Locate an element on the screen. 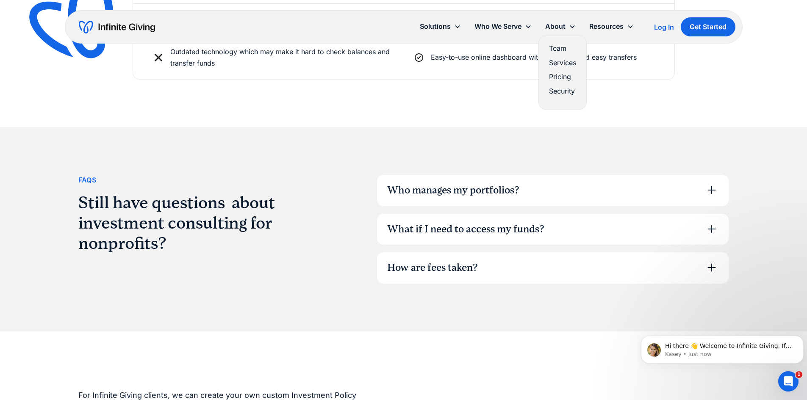  a: Pricing is located at coordinates (563, 77).